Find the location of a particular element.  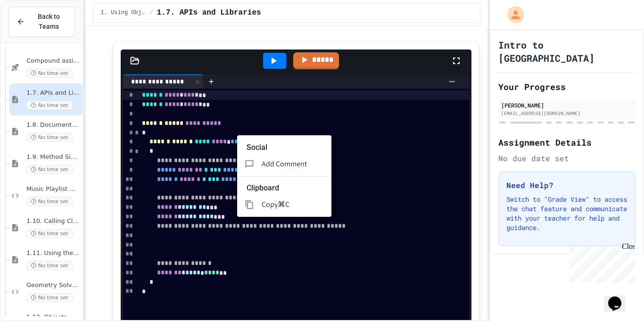

p: ⌘C is located at coordinates (284, 204).